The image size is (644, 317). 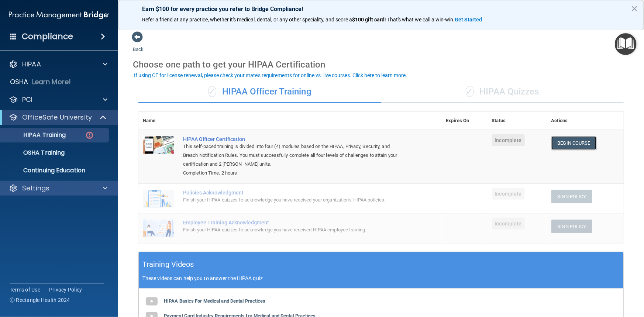 I want to click on div: Finish your HIPAA quizzes to acknowledge you have received HIPAA employee training., so click(x=293, y=230).